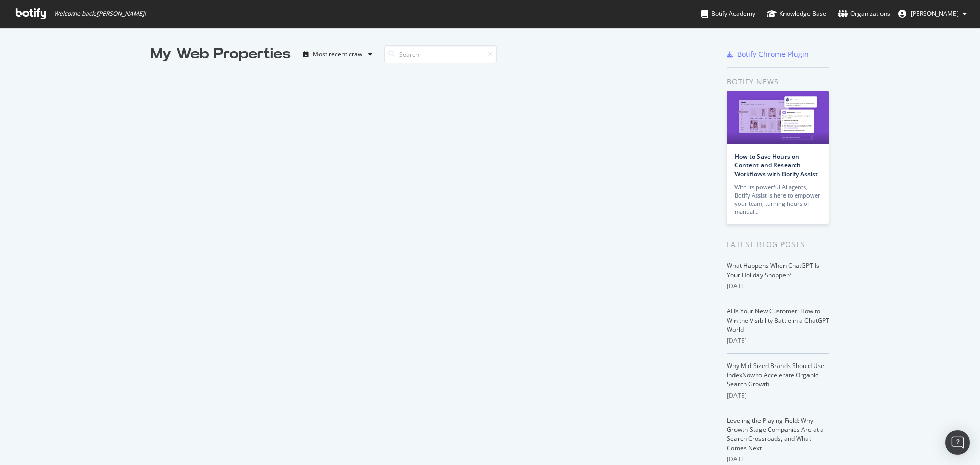 The width and height of the screenshot is (980, 465). I want to click on a: AI Is Your New Customer: How to Win the Visibility Battle in a ChatGPT World, so click(778, 321).